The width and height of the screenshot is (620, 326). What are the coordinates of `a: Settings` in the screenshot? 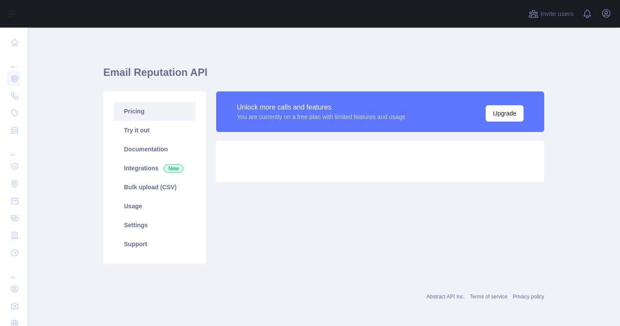 It's located at (155, 225).